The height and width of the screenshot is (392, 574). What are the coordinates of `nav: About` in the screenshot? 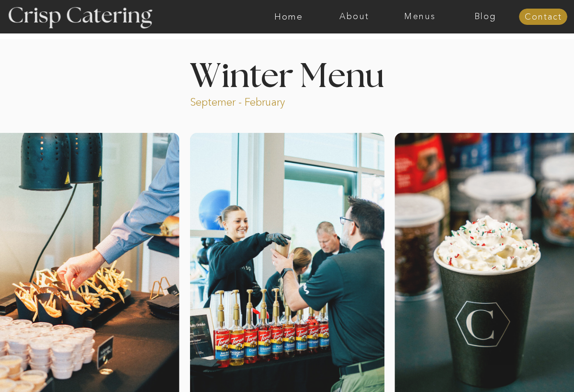 It's located at (354, 16).